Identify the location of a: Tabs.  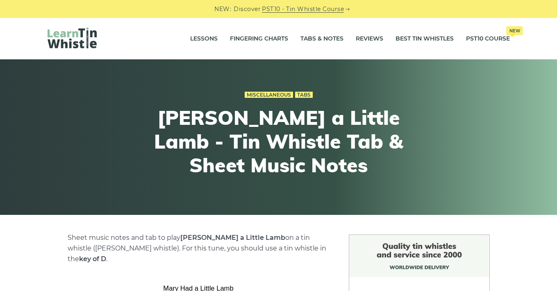
(303, 95).